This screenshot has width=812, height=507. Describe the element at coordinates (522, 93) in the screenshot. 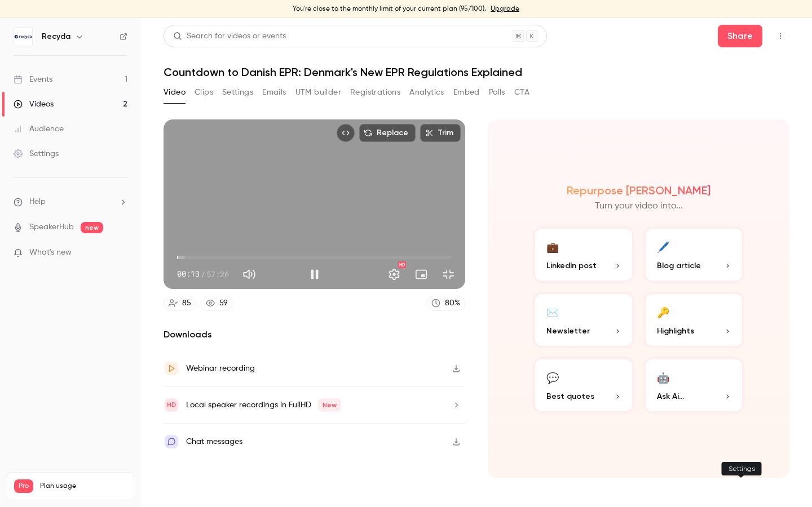

I see `button: CTA` at that location.